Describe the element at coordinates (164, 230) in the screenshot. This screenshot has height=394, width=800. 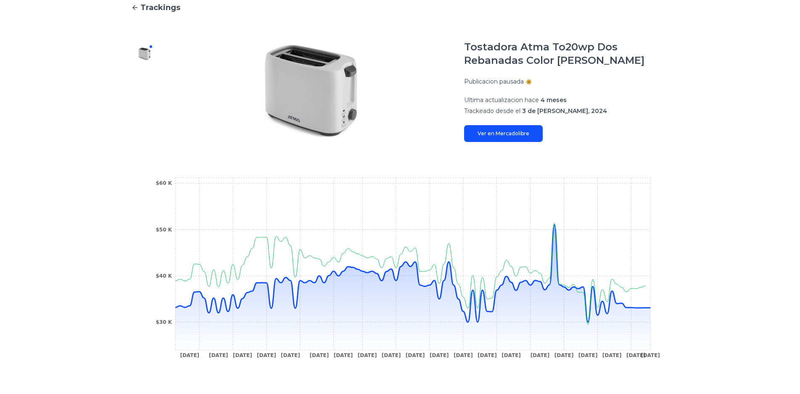
I see `tspan: $50 K` at that location.